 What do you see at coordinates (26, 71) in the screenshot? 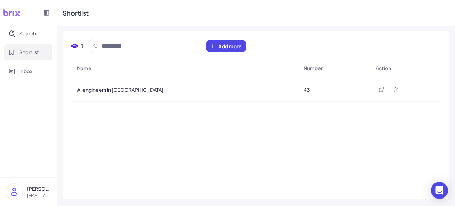
I see `span: Inbox` at bounding box center [26, 71].